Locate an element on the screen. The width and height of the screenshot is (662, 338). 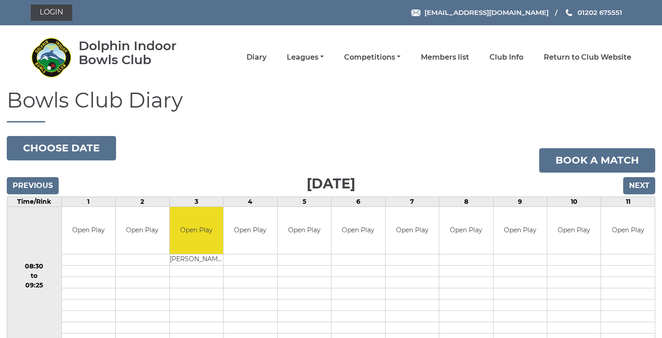
td: Time/Rink is located at coordinates (34, 202).